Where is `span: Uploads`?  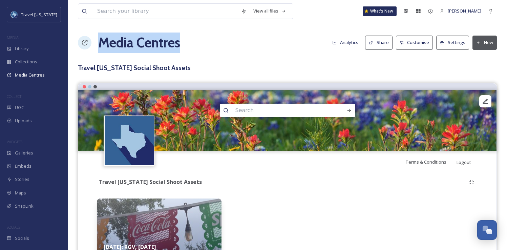
span: Uploads is located at coordinates (23, 121).